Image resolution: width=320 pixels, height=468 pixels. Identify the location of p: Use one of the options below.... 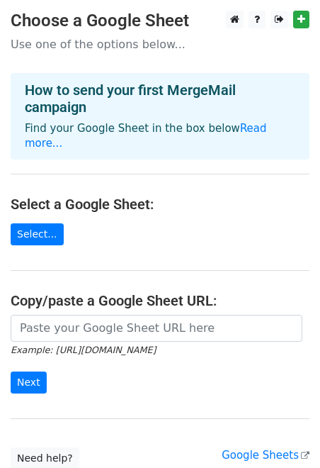
(160, 44).